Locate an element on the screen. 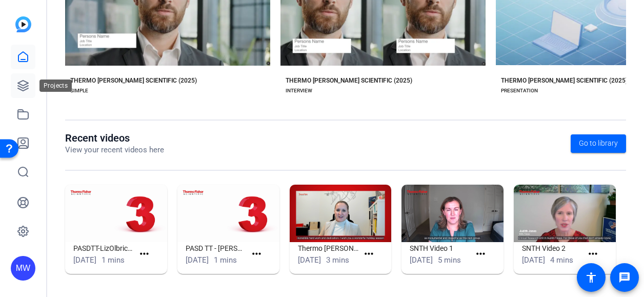  div: PRESENTATION is located at coordinates (519, 91).